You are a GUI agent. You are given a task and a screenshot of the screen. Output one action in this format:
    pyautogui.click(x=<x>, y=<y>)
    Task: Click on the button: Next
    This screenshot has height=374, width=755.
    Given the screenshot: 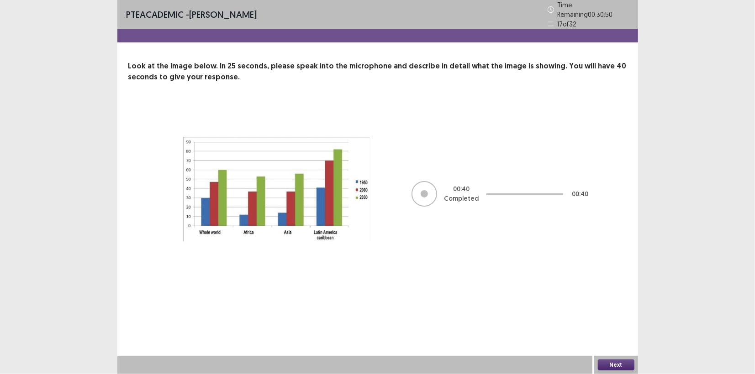 What is the action you would take?
    pyautogui.click(x=616, y=365)
    